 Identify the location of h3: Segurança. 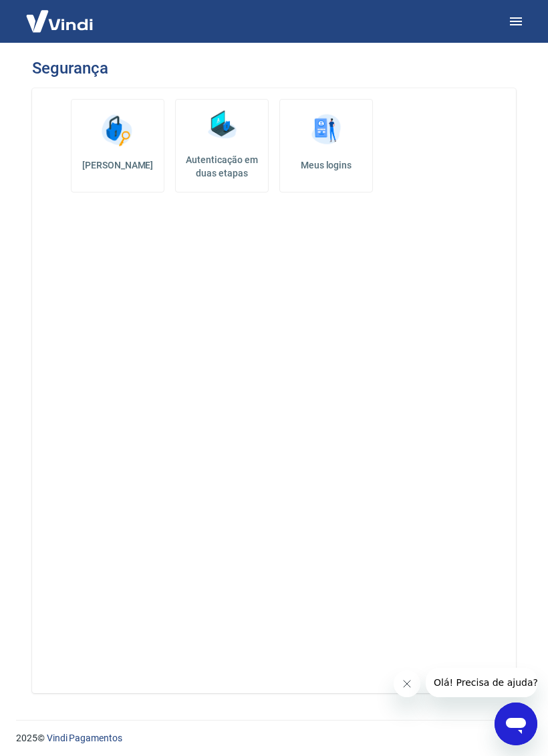
(69, 68).